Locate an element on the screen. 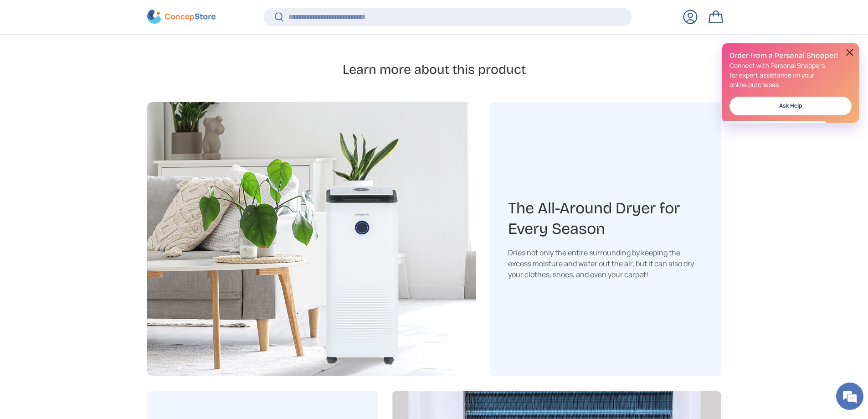 Image resolution: width=868 pixels, height=419 pixels. a: ConcepStore is located at coordinates (181, 17).